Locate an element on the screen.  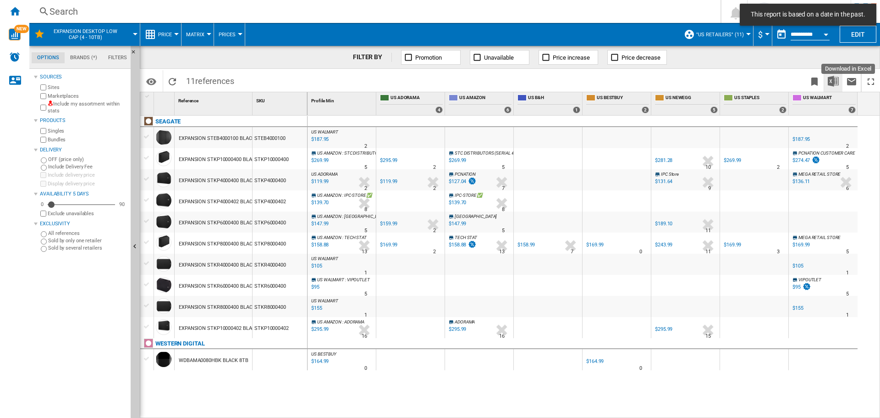
label: Sites is located at coordinates (87, 87).